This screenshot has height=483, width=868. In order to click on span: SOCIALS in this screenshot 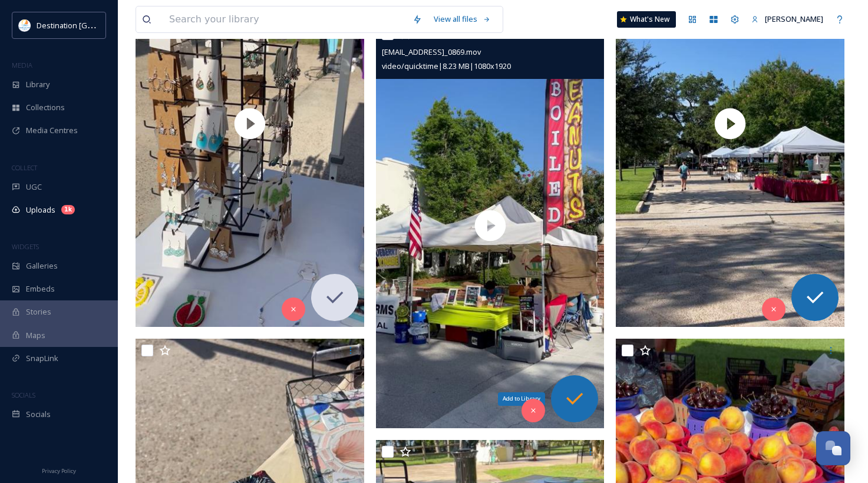, I will do `click(23, 395)`.